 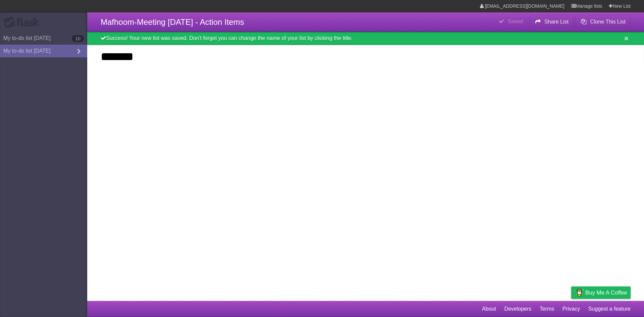 I want to click on button: Share List, so click(x=552, y=22).